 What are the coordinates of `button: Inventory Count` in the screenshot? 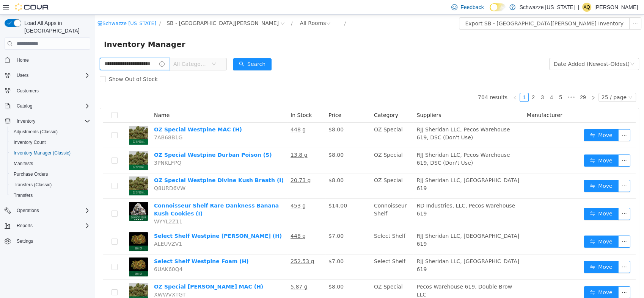 It's located at (50, 142).